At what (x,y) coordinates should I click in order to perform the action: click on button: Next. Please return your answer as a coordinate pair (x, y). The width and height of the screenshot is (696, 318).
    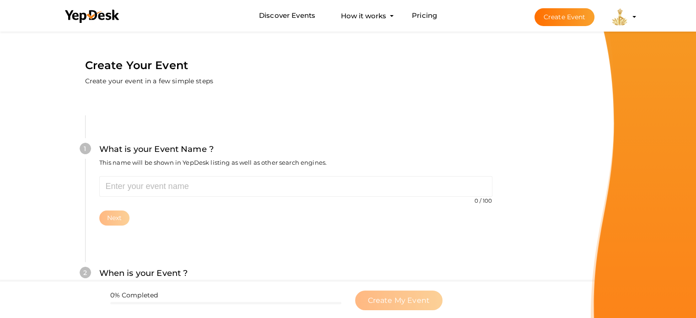
    Looking at the image, I should click on (114, 218).